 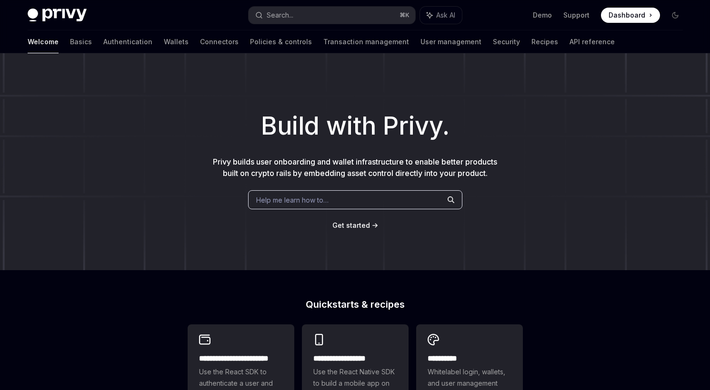 I want to click on button: Ask AI, so click(x=441, y=15).